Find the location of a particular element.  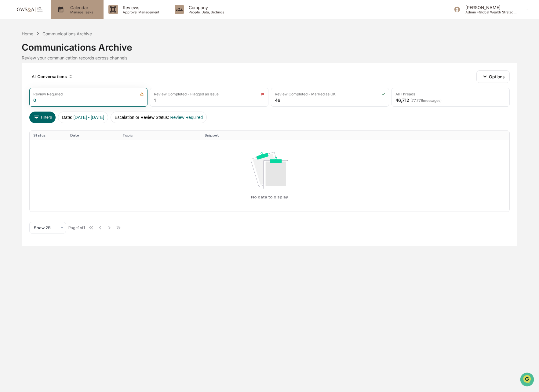

img: logo is located at coordinates (30, 9).